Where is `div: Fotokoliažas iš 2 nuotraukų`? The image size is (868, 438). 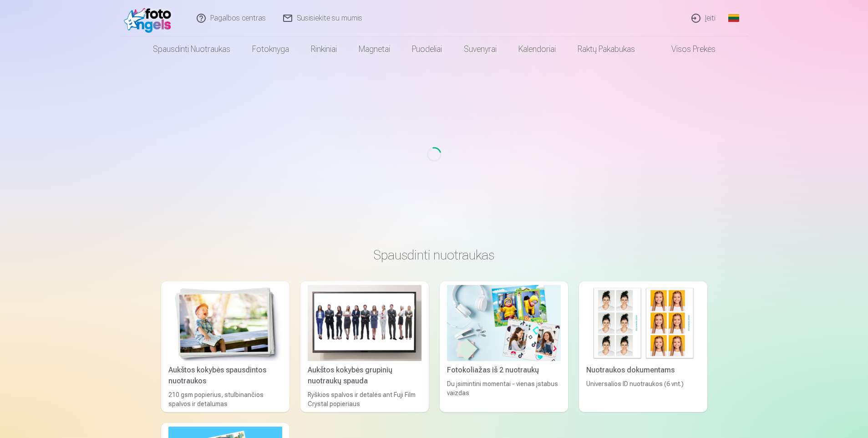 div: Fotokoliažas iš 2 nuotraukų is located at coordinates (504, 371).